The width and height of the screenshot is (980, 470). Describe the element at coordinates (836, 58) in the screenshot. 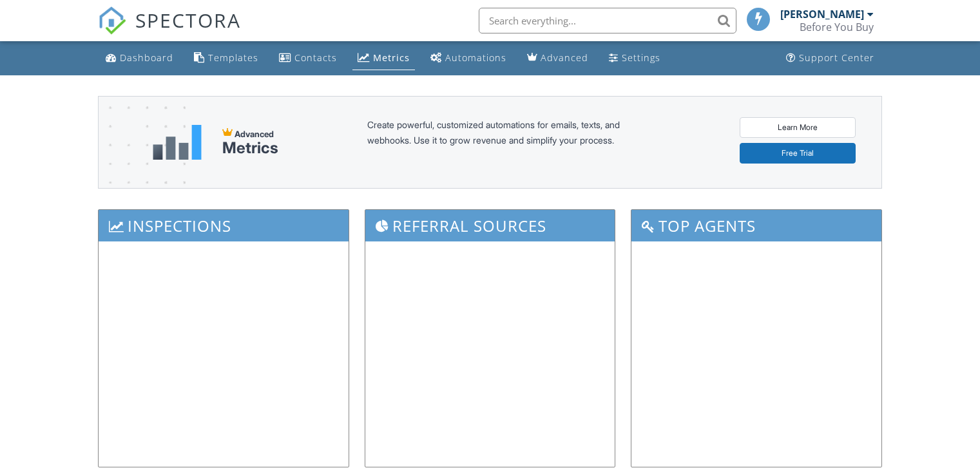

I see `div: Support Center` at that location.